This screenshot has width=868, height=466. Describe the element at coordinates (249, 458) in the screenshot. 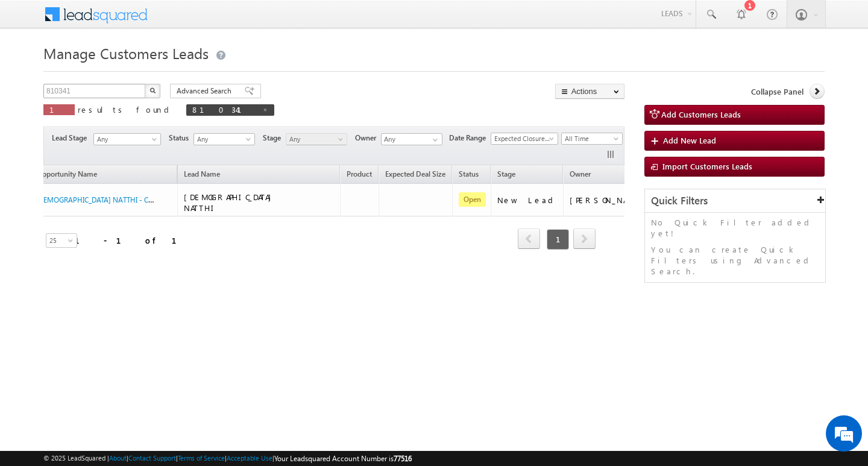

I see `a: Acceptable Use` at that location.